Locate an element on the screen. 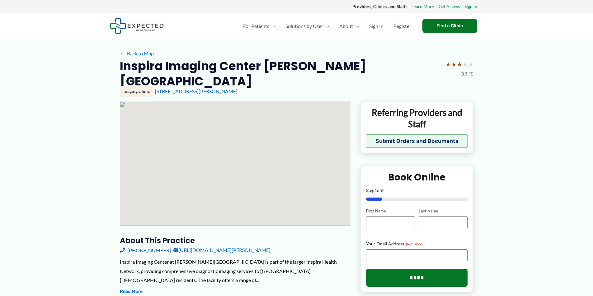 The width and height of the screenshot is (593, 296). h2: Book Online is located at coordinates (417, 177).